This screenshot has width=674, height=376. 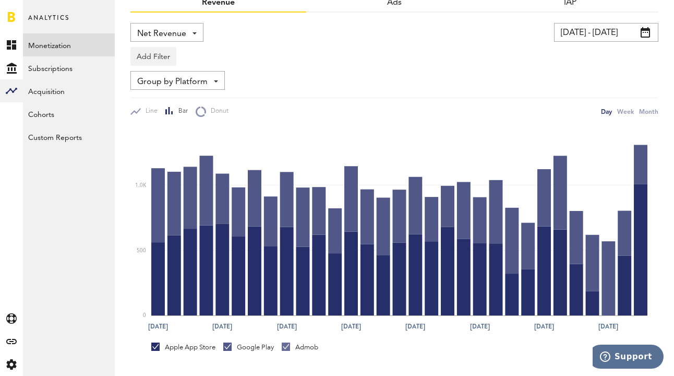 I want to click on a: Monetization, so click(x=69, y=45).